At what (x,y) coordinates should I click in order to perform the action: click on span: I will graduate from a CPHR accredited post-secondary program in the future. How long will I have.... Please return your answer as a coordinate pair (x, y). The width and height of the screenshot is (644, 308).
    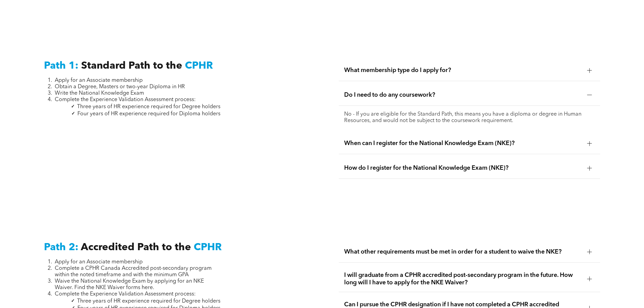
    Looking at the image, I should click on (463, 279).